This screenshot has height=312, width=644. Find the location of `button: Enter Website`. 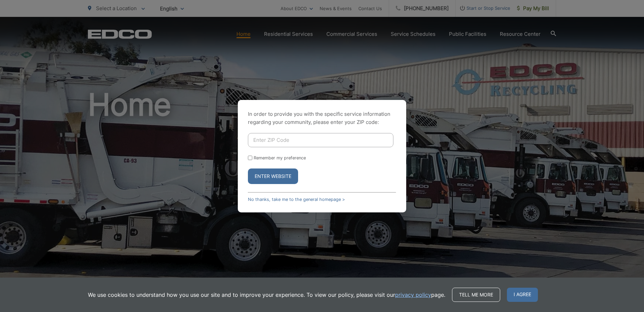

button: Enter Website is located at coordinates (273, 176).